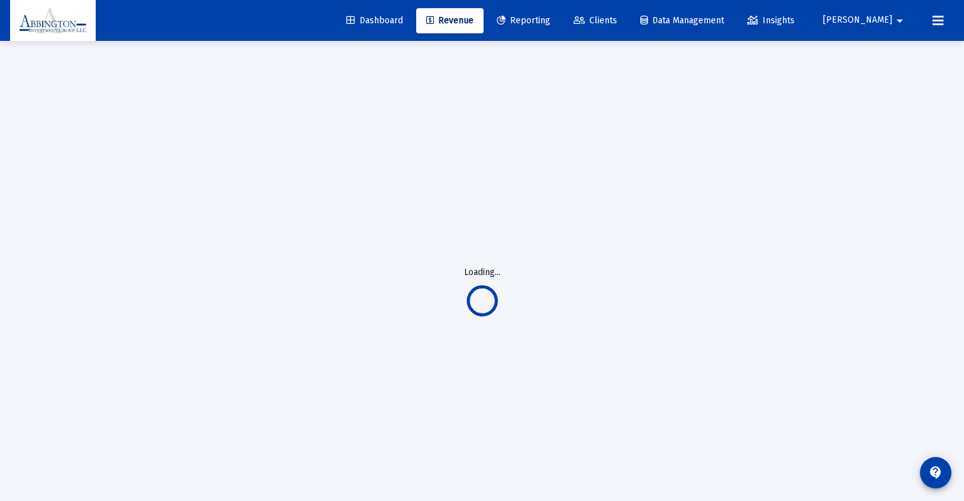 The image size is (964, 501). I want to click on a: Data Management, so click(682, 21).